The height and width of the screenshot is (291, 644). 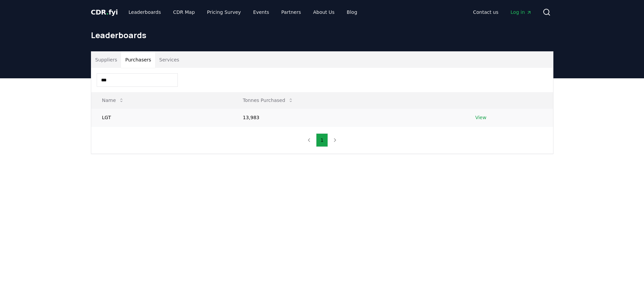 What do you see at coordinates (161, 118) in the screenshot?
I see `td: LGT` at bounding box center [161, 118].